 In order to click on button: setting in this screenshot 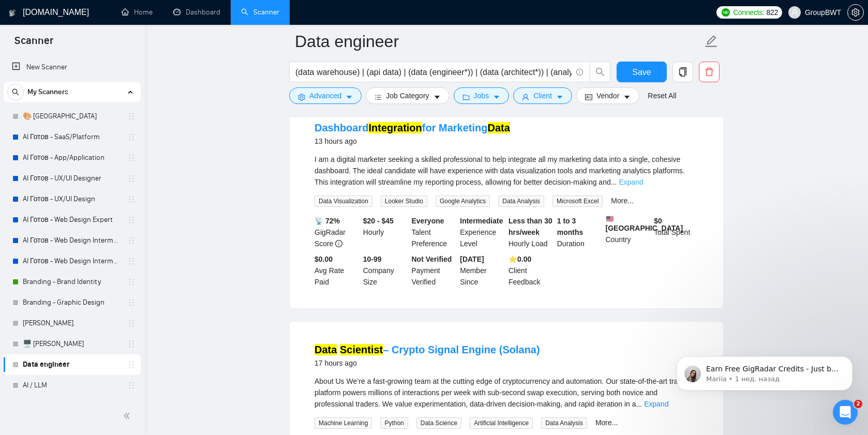, I will do `click(856, 12)`.